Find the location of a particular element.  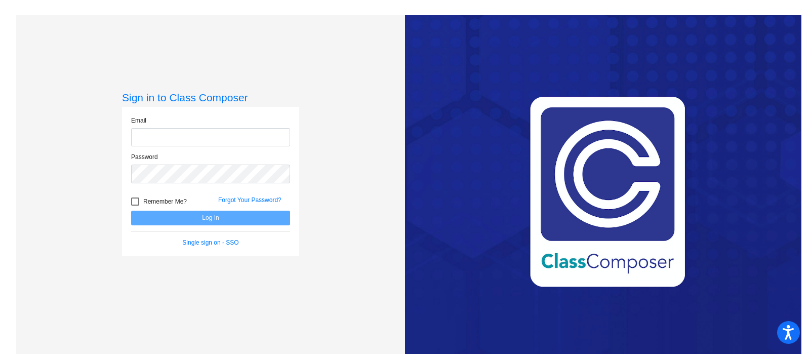

label: Email is located at coordinates (139, 120).